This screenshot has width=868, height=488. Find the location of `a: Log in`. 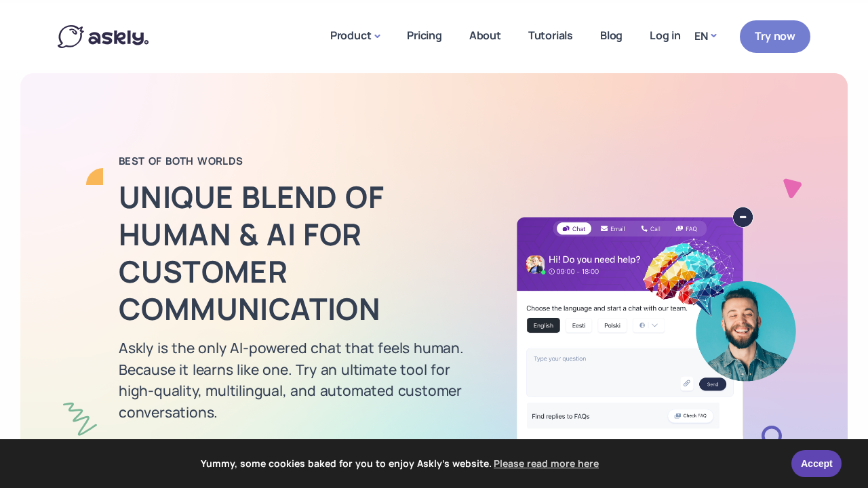

a: Log in is located at coordinates (665, 35).